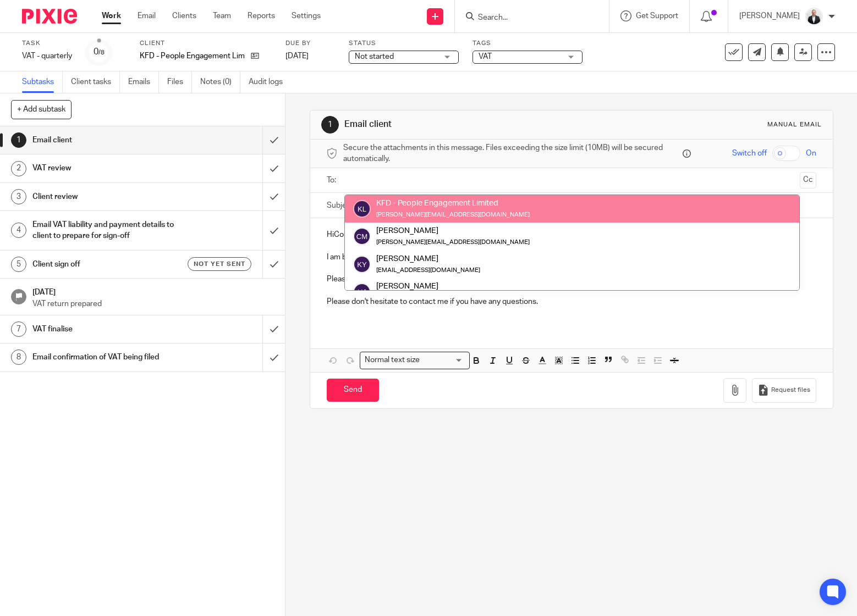  I want to click on img: Pixie, so click(50, 16).